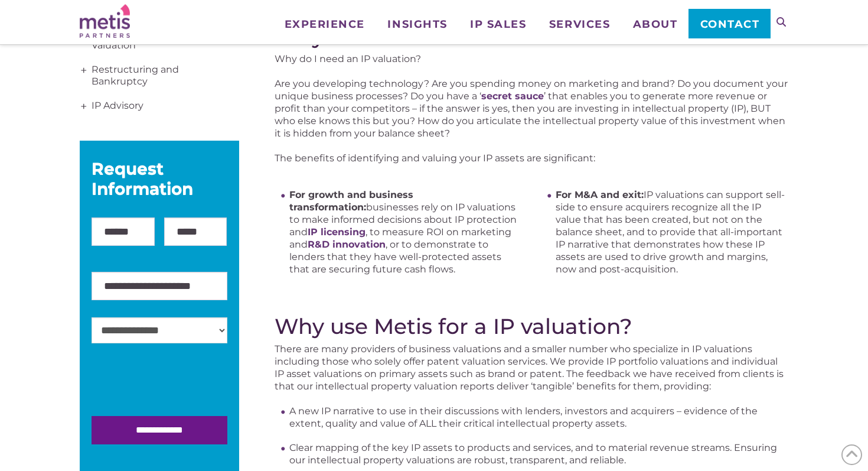 This screenshot has height=471, width=868. Describe the element at coordinates (672, 231) in the screenshot. I see `li: IP valuations can support sell-side to ensure acquirers recognize all the IP value that has been ...` at that location.